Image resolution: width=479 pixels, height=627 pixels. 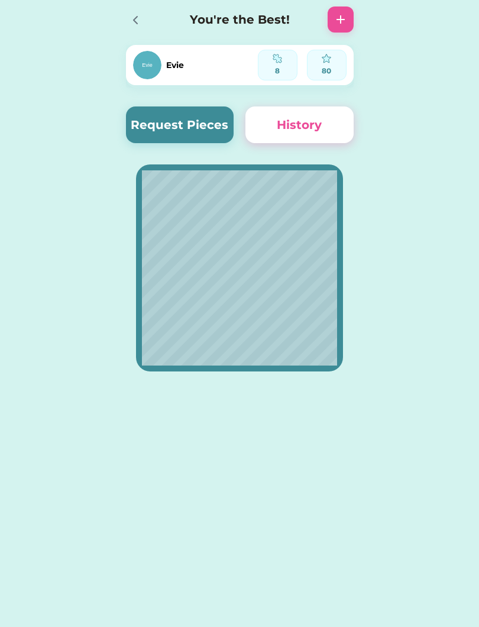 I want to click on div: Evie, so click(x=175, y=65).